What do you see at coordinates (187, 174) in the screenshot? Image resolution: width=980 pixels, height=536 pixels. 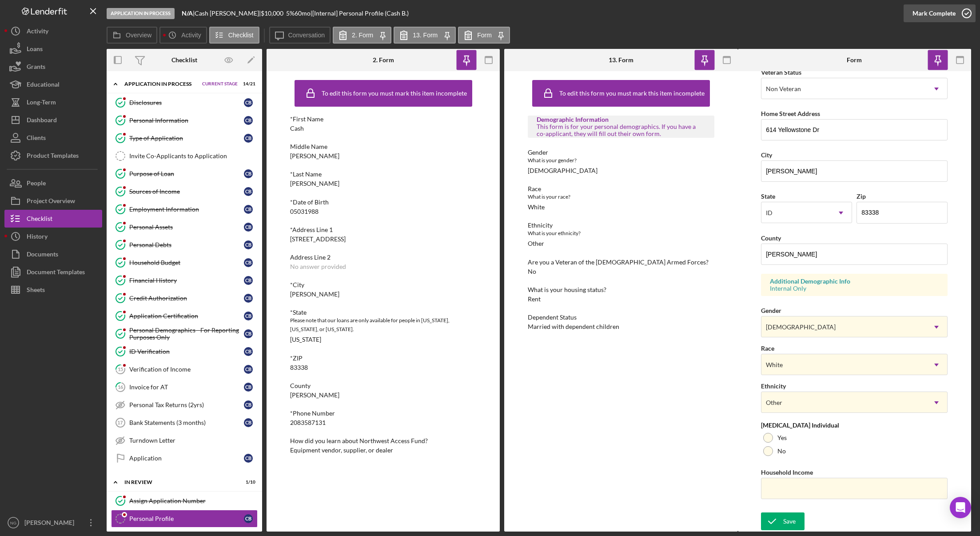 I see `div: Purpose of Loan` at bounding box center [187, 174].